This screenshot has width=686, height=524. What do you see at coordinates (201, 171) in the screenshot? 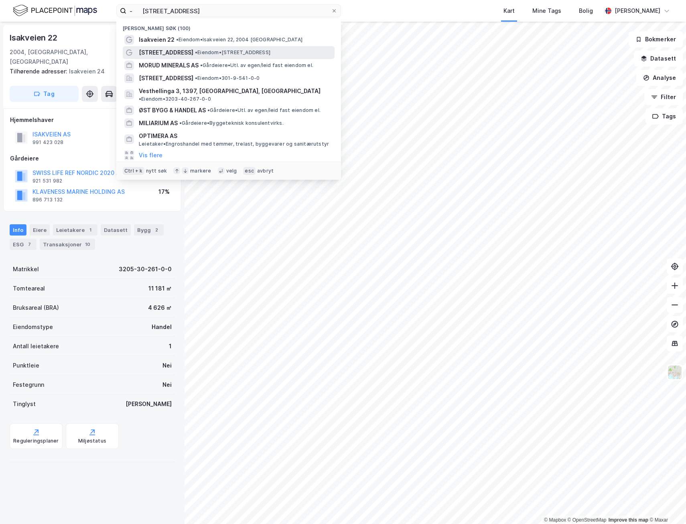
I see `div: markere` at bounding box center [201, 171].